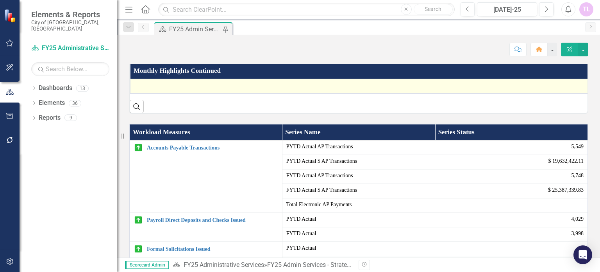 This screenshot has height=272, width=600. What do you see at coordinates (82, 88) in the screenshot?
I see `div: 13` at bounding box center [82, 88].